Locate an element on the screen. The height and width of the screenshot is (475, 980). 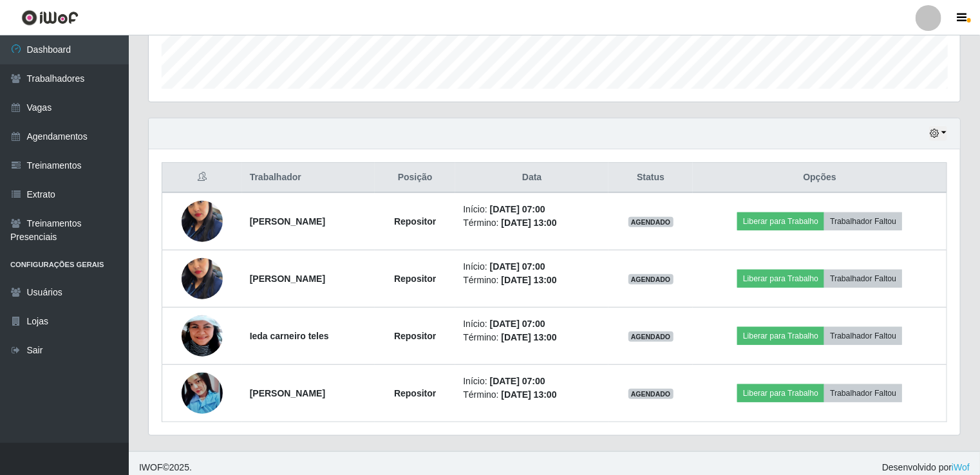
img: CoreUI Logo is located at coordinates (49, 17).